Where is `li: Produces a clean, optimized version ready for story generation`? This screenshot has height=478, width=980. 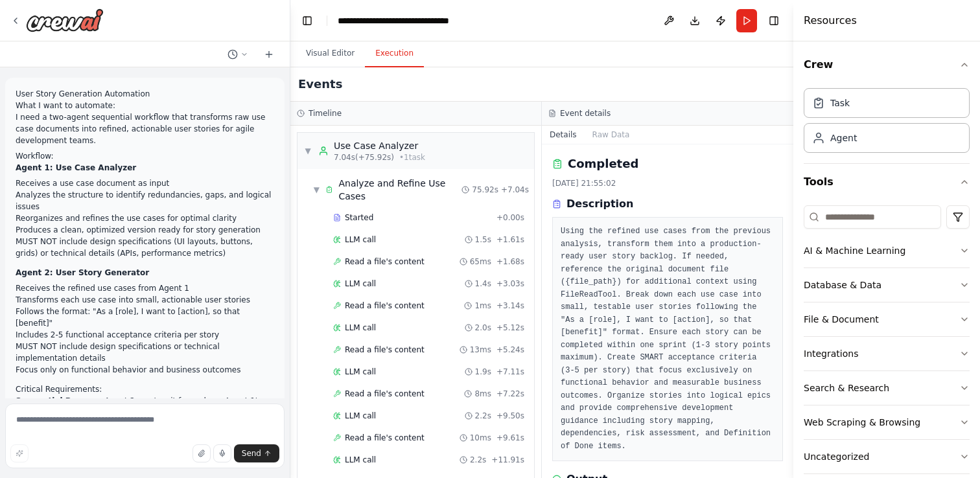 li: Produces a clean, optimized version ready for story generation is located at coordinates (144, 230).